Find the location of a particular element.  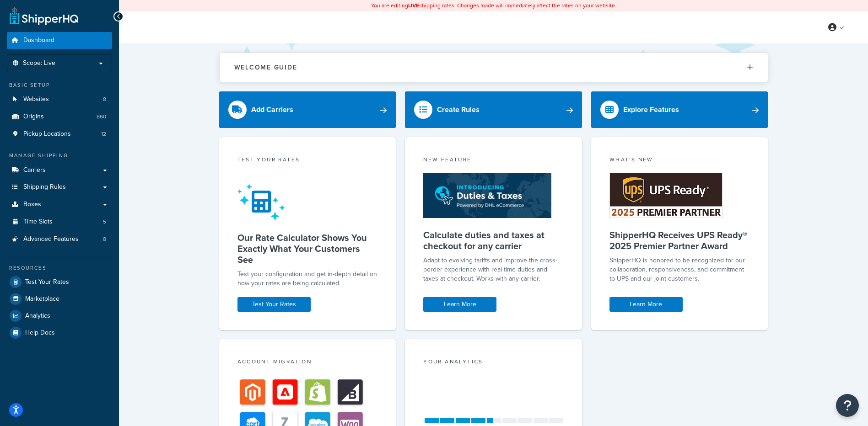

a: Help Docs is located at coordinates (60, 333).